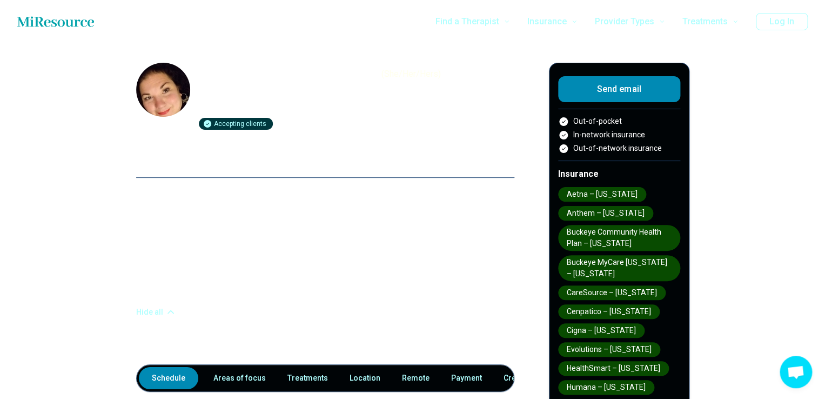 The image size is (825, 399). What do you see at coordinates (625, 22) in the screenshot?
I see `span: Provider Types` at bounding box center [625, 22].